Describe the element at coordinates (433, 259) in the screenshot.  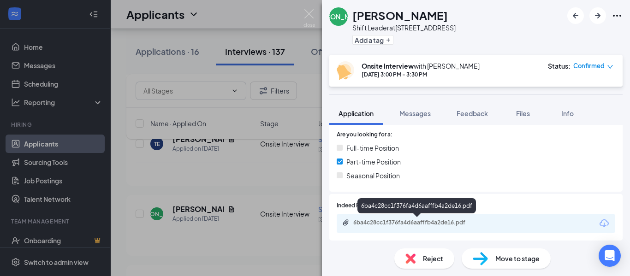
I see `span: Reject` at that location.